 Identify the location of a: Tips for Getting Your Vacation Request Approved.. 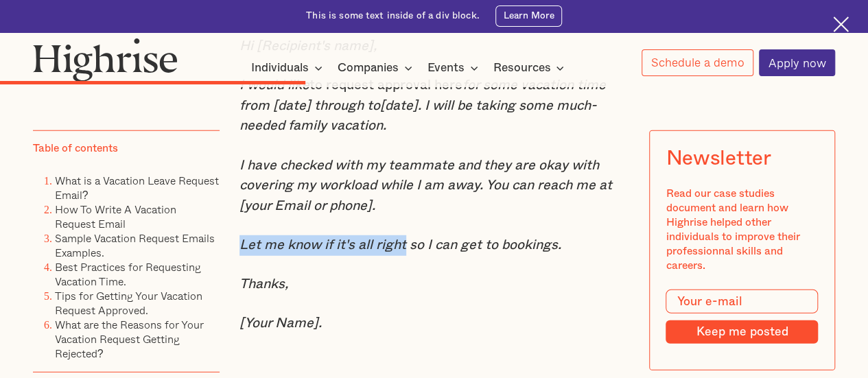
(129, 302).